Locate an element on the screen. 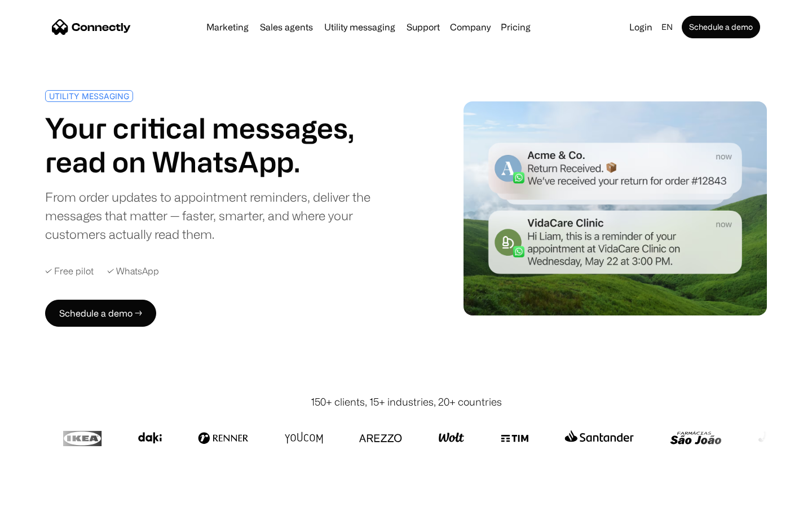  ul: Language list is located at coordinates (45, 495).